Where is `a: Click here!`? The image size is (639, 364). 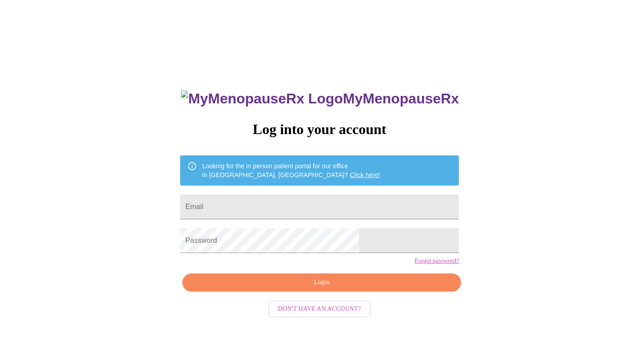
a: Click here! is located at coordinates (365, 175).